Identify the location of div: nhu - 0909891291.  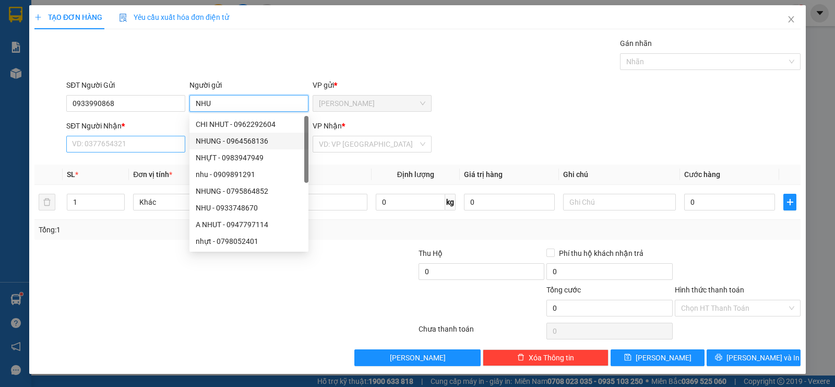
(249, 174).